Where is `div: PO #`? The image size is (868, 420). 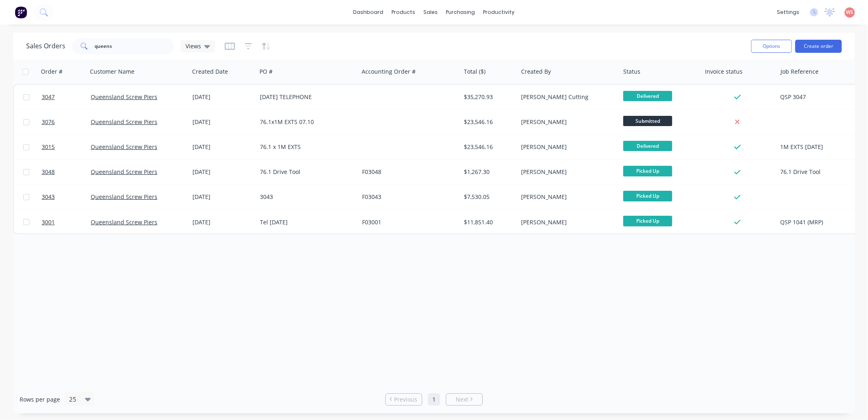
div: PO # is located at coordinates (266, 72).